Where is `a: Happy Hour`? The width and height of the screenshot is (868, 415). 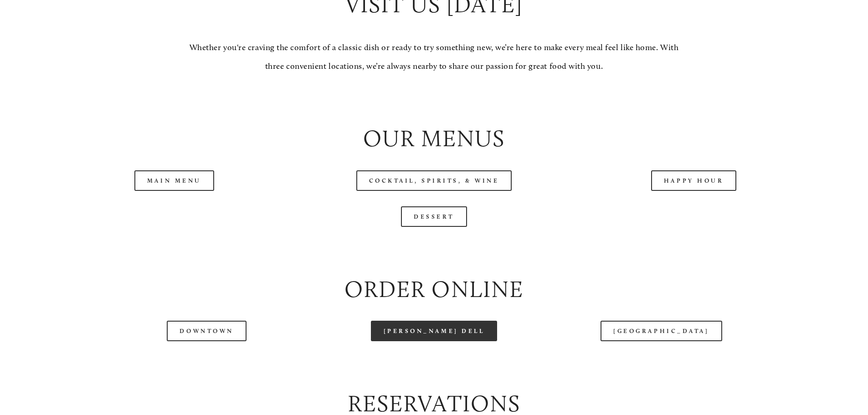 a: Happy Hour is located at coordinates (694, 181).